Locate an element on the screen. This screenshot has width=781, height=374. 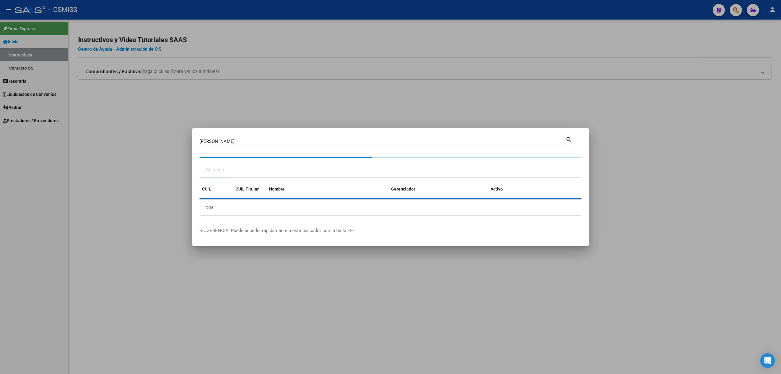
datatable-header-cell: Nombre is located at coordinates (328, 189).